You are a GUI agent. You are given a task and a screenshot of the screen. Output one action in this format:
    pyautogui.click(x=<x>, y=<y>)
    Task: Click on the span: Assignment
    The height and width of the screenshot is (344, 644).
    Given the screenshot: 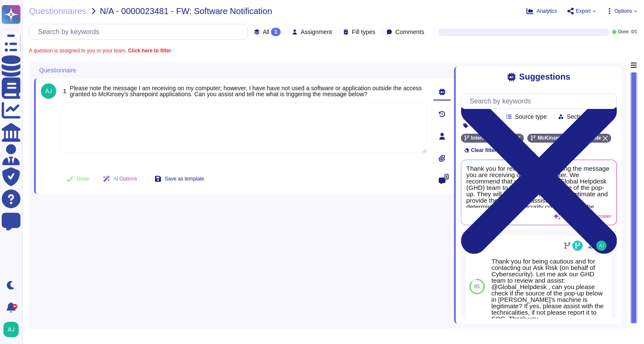 What is the action you would take?
    pyautogui.click(x=316, y=32)
    